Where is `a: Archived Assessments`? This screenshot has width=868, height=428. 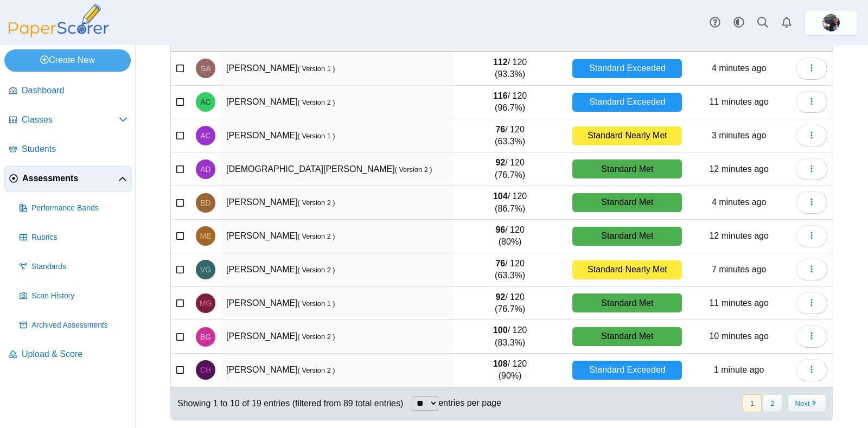 a: Archived Assessments is located at coordinates (73, 326).